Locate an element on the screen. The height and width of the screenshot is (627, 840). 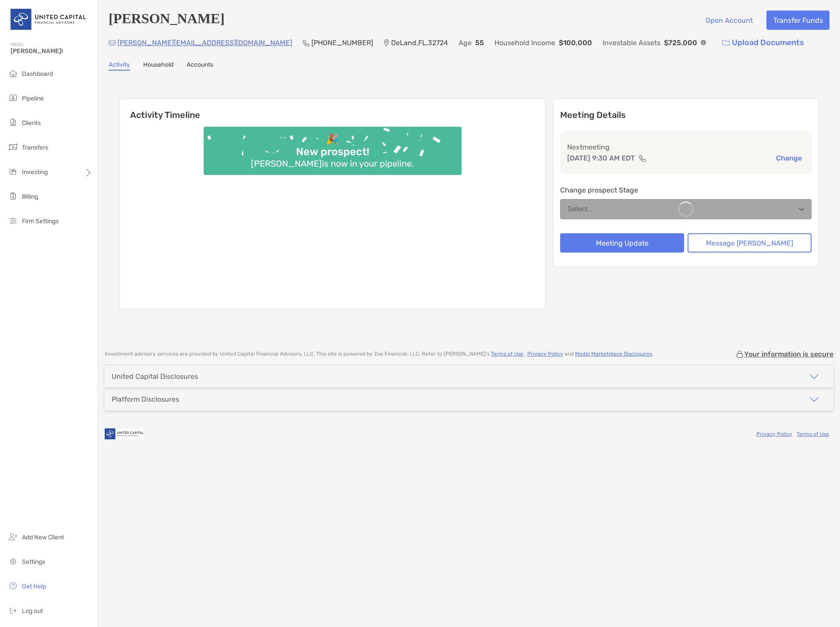
p: Next meeting is located at coordinates (686, 147).